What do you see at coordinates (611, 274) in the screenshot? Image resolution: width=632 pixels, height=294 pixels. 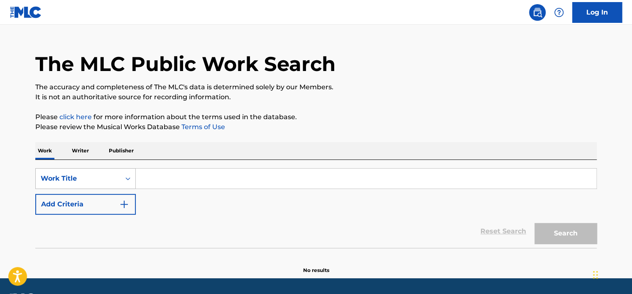 I see `div: Chat Widget` at bounding box center [611, 274].